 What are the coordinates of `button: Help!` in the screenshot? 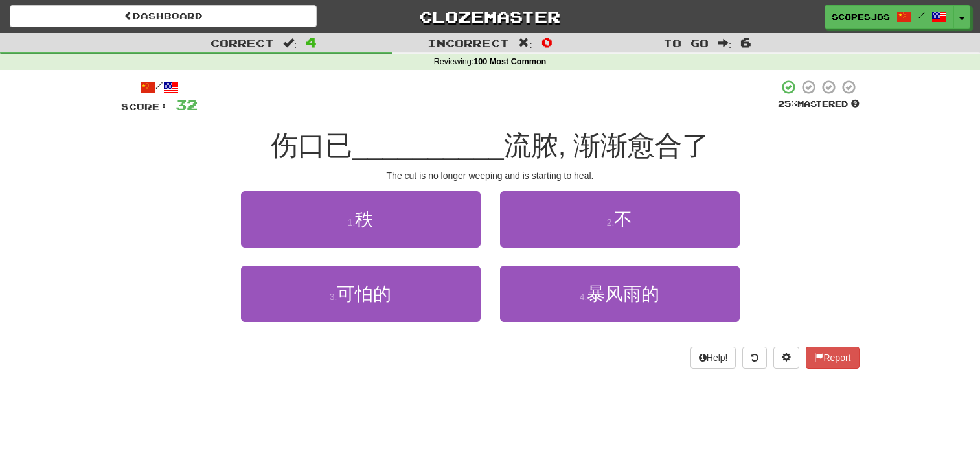 It's located at (713, 358).